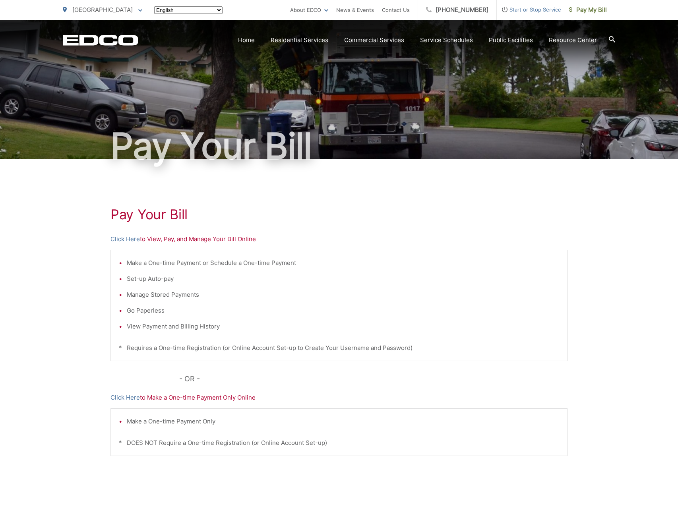 The image size is (678, 514). I want to click on p: * DOES NOT Require a One-time Registration (or Online Account Set-up), so click(339, 443).